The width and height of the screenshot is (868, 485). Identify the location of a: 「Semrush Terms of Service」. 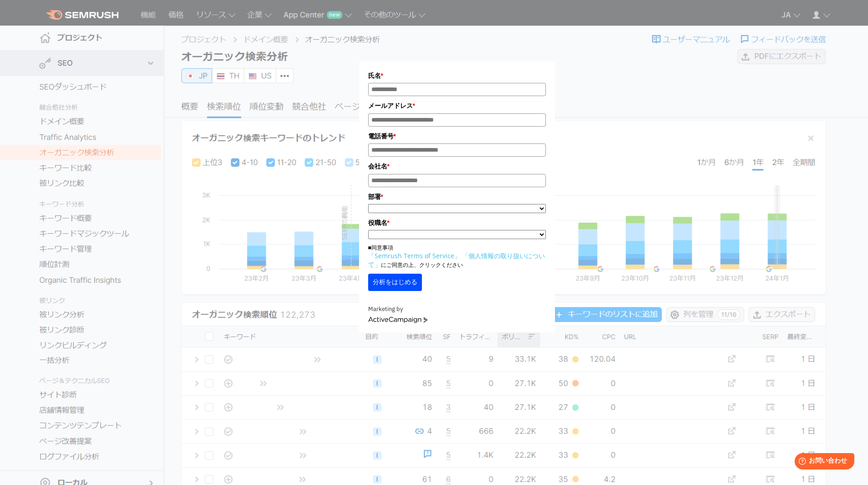
(414, 256).